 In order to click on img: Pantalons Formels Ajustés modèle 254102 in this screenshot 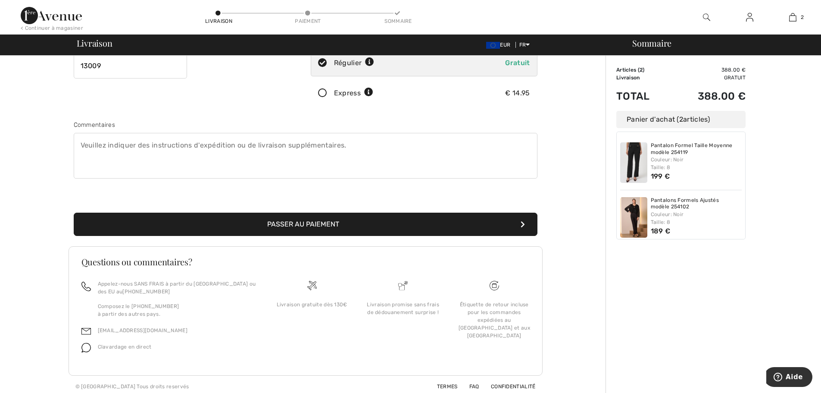, I will do `click(634, 217)`.